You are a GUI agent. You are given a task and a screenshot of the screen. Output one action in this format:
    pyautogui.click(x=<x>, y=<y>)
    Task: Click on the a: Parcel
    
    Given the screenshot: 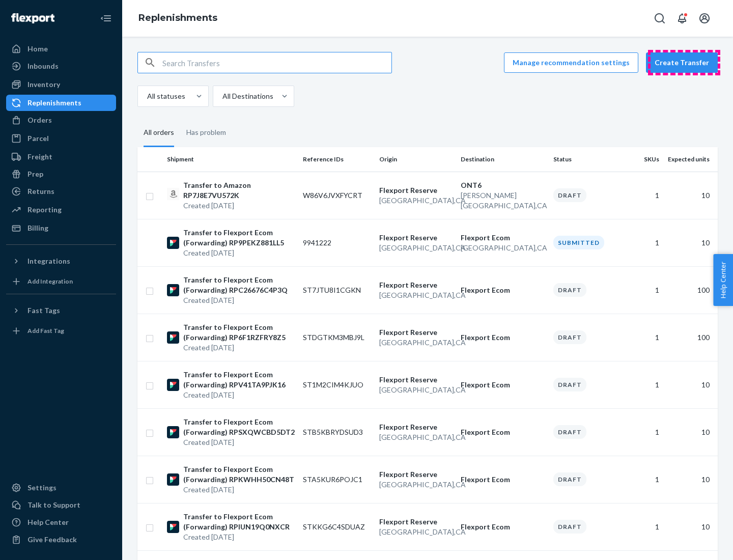 What is the action you would take?
    pyautogui.click(x=61, y=139)
    